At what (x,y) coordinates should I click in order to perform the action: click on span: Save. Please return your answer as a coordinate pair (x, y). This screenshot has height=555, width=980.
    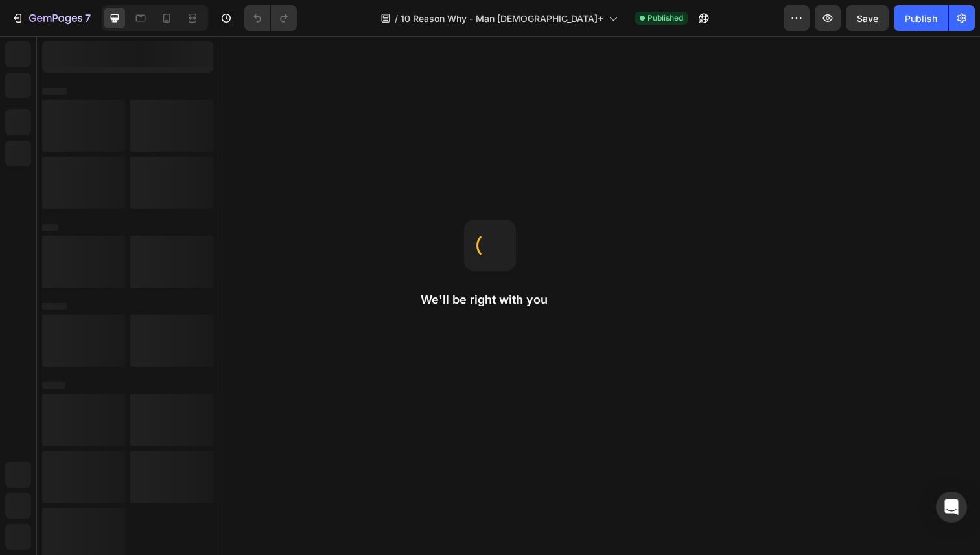
    Looking at the image, I should click on (867, 18).